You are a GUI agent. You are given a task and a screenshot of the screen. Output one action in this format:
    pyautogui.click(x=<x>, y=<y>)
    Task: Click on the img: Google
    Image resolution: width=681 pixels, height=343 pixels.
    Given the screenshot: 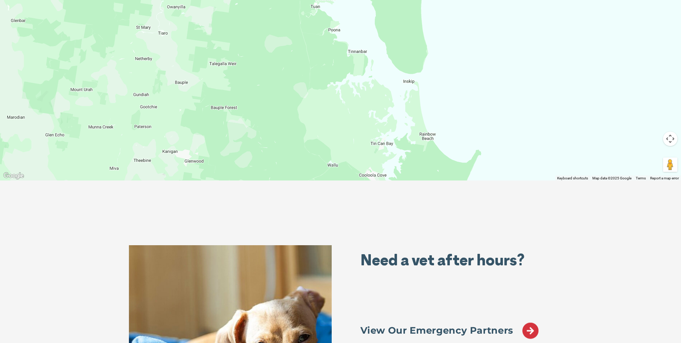 What is the action you would take?
    pyautogui.click(x=14, y=176)
    